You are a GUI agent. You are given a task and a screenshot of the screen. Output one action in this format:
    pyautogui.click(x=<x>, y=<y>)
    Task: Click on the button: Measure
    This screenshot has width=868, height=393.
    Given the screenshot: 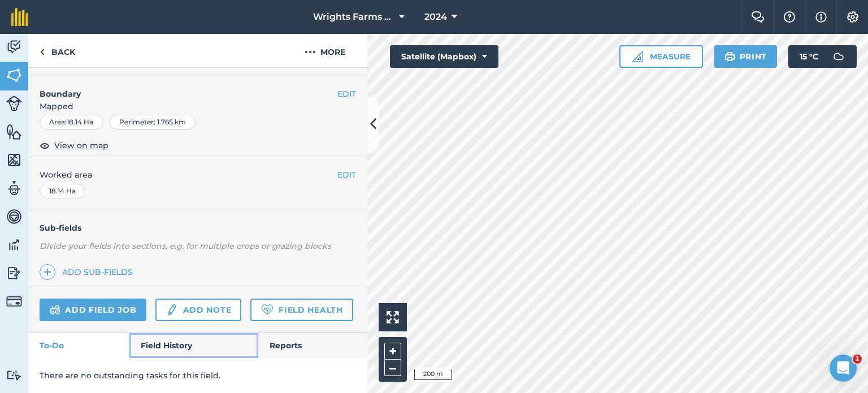 What is the action you would take?
    pyautogui.click(x=662, y=56)
    